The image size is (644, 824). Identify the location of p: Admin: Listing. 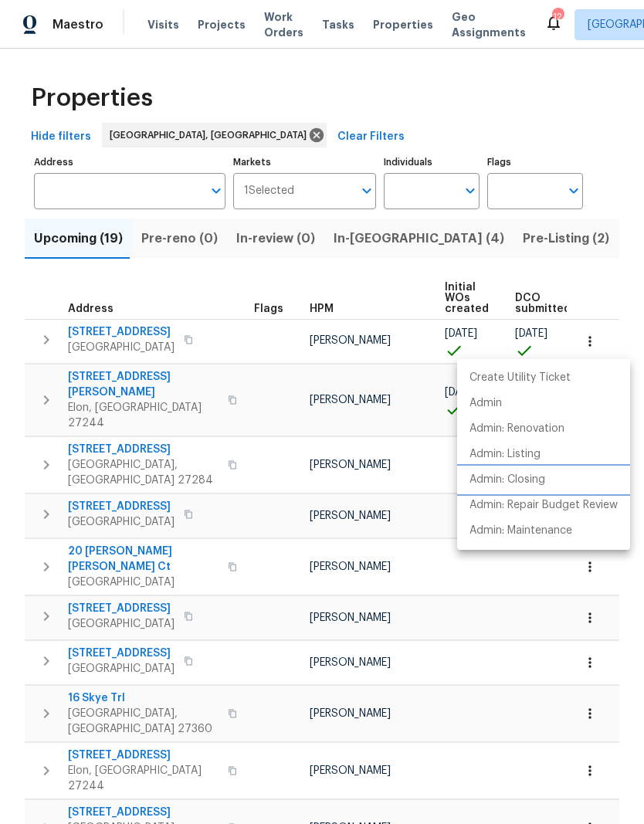
(505, 454).